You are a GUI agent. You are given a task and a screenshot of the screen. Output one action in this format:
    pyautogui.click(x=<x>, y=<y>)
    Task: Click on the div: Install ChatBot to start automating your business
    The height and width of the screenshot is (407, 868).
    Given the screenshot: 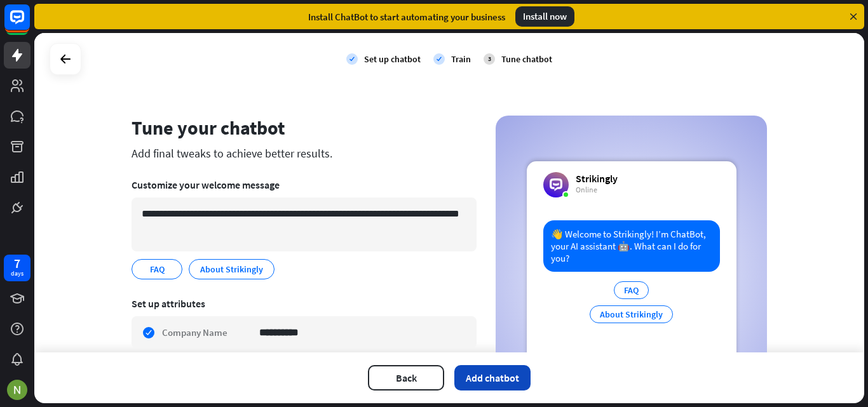 What is the action you would take?
    pyautogui.click(x=406, y=16)
    